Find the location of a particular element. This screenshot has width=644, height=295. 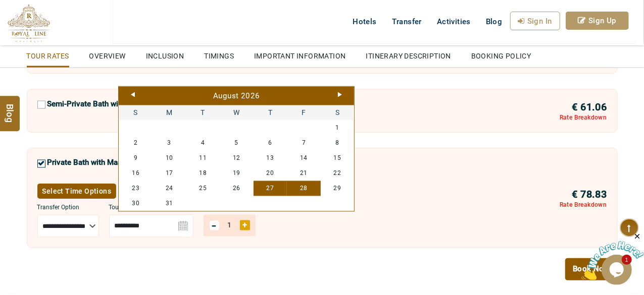

a: 13 is located at coordinates (270, 158).